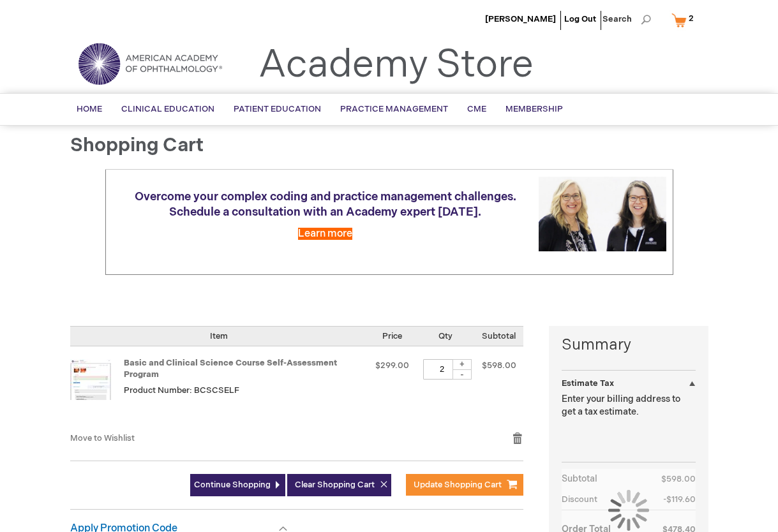 The height and width of the screenshot is (532, 778). I want to click on span: Subtotal, so click(498, 336).